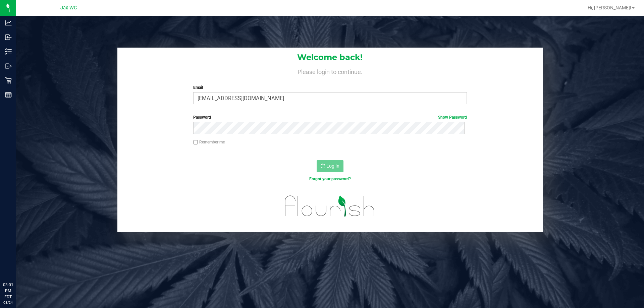 The width and height of the screenshot is (644, 308). What do you see at coordinates (452, 117) in the screenshot?
I see `a: Show Password` at bounding box center [452, 117].